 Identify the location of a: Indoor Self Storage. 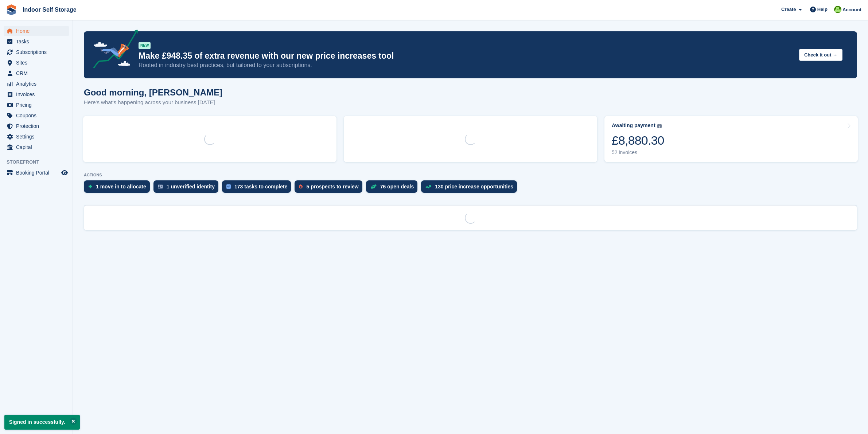
(50, 10).